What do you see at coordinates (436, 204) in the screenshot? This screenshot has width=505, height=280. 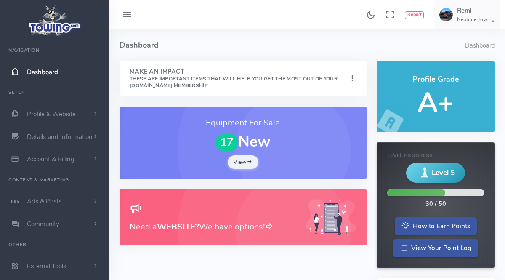 I see `div: 30 / 50` at bounding box center [436, 204].